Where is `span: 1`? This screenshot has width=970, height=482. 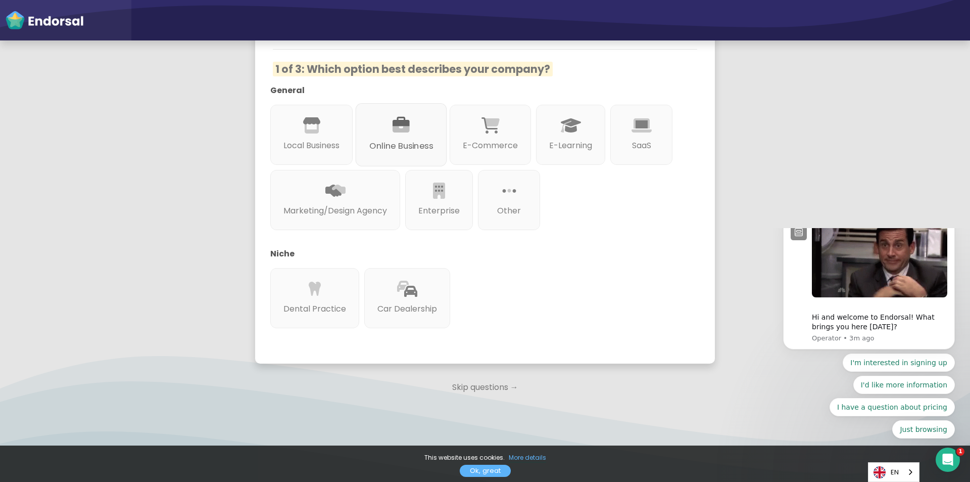
span: 1 is located at coordinates (961, 451).